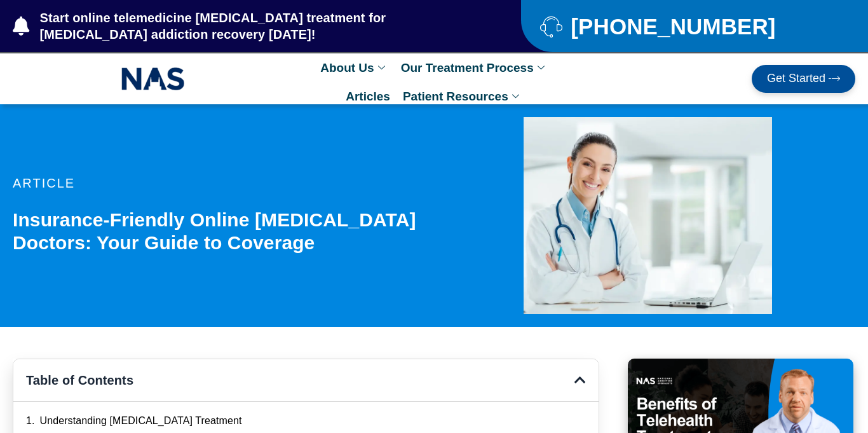 Image resolution: width=868 pixels, height=433 pixels. I want to click on a: Get Started, so click(803, 79).